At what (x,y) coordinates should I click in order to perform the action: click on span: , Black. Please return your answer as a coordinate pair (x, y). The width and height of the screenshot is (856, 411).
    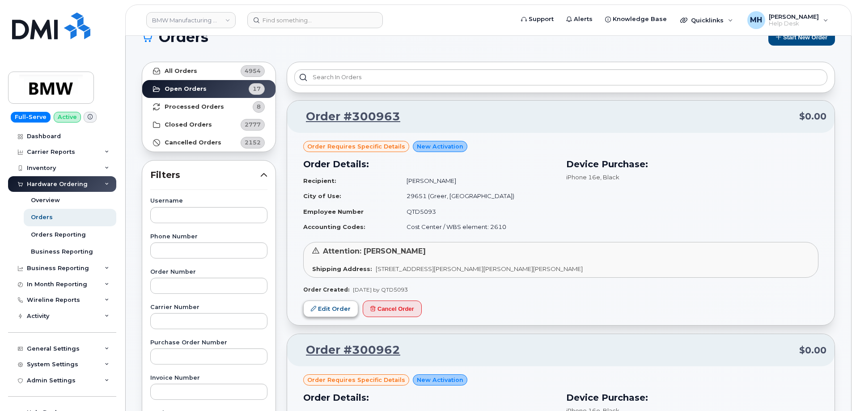
    Looking at the image, I should click on (609, 177).